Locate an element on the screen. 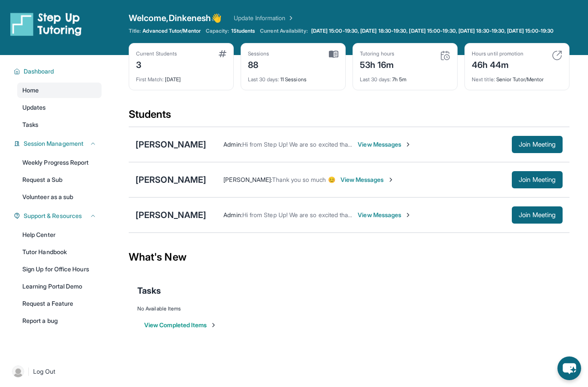 The height and width of the screenshot is (387, 588). img: user-img is located at coordinates (18, 372).